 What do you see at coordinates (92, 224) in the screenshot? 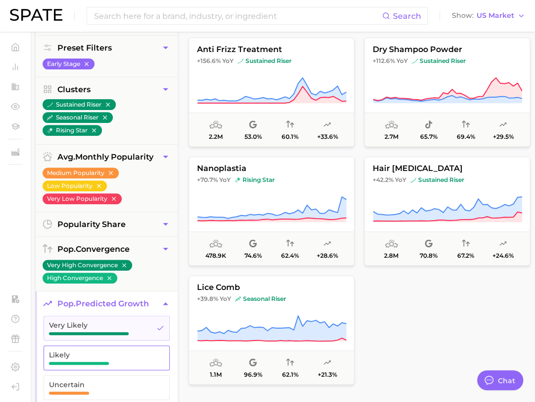
I see `span: popularity share` at bounding box center [92, 224].